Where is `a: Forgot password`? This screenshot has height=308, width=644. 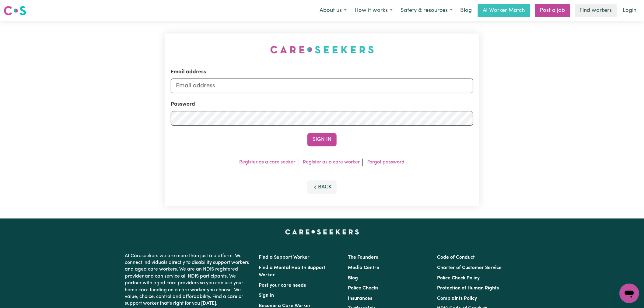 a: Forgot password is located at coordinates (386, 162).